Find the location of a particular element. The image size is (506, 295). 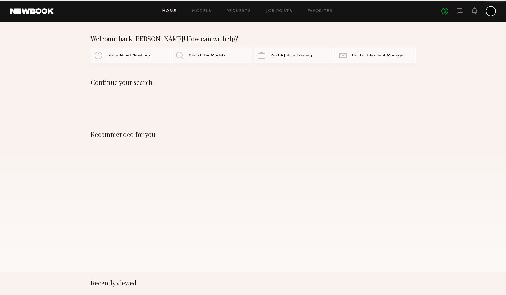

a: Search For Models is located at coordinates (212, 56).